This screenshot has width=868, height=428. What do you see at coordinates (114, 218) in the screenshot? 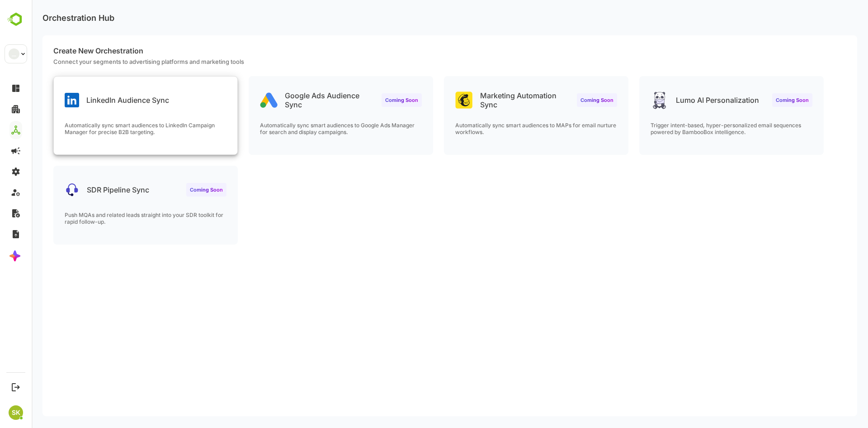
I see `p: Push MQAs and related leads straight into your SDR toolkit for rapid follow-up.` at bounding box center [114, 218].